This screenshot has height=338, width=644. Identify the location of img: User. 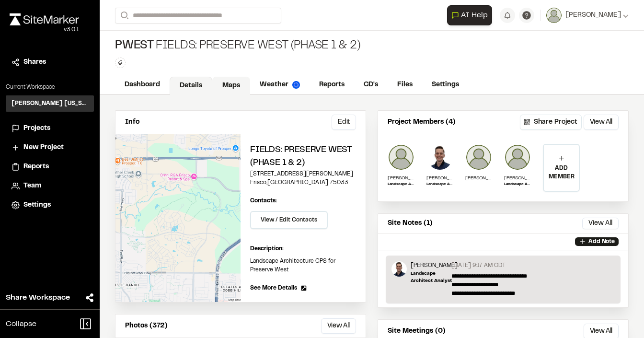
(554, 15).